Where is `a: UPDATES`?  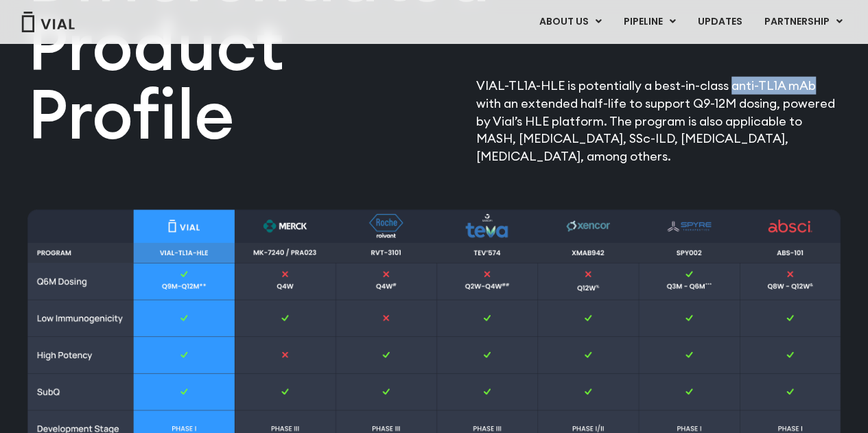 a: UPDATES is located at coordinates (720, 22).